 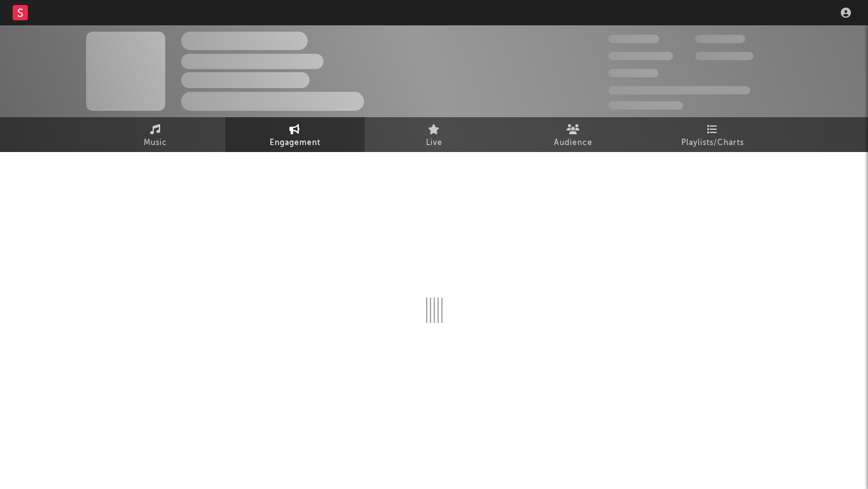 What do you see at coordinates (713, 134) in the screenshot?
I see `a: Playlists/Charts` at bounding box center [713, 134].